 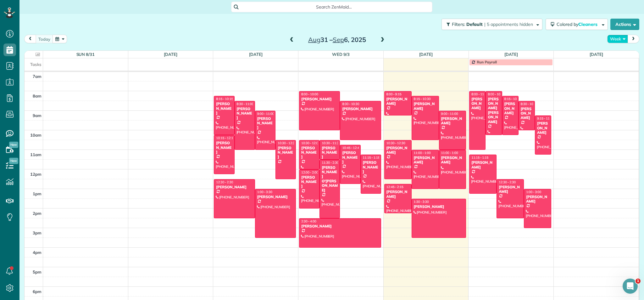 I want to click on span: 2:30 - 4:00, so click(x=309, y=221).